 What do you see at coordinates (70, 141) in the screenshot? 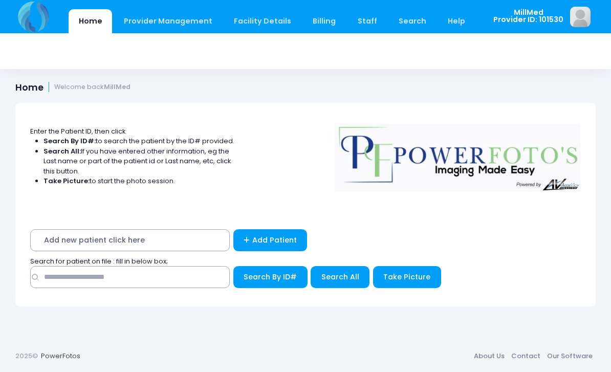
I see `strong: Search By ID#:` at bounding box center [70, 141].